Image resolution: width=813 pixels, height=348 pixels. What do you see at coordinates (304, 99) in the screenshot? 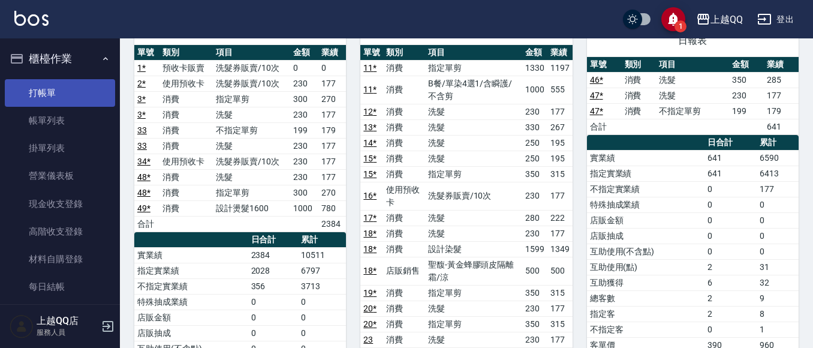
I see `td: 300` at bounding box center [304, 99].